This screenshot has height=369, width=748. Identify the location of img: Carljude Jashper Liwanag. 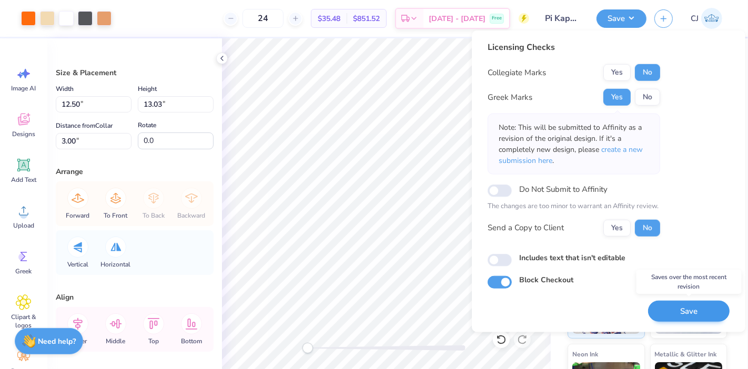
(712, 18).